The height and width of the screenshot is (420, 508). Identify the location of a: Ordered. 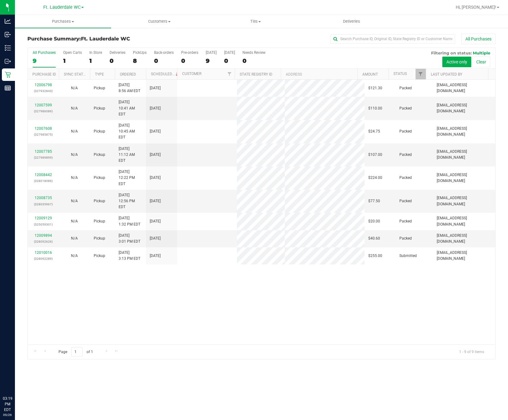
(128, 74).